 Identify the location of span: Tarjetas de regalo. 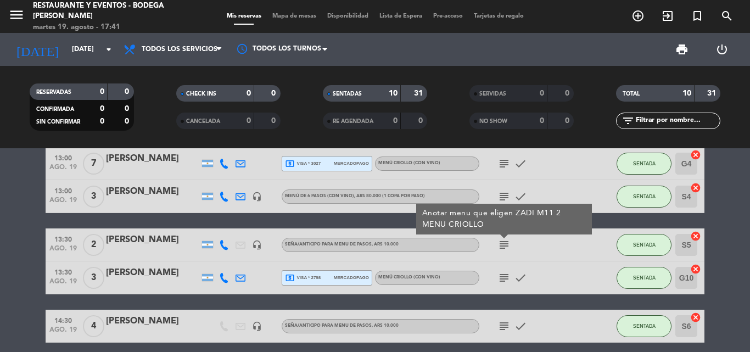
(499, 16).